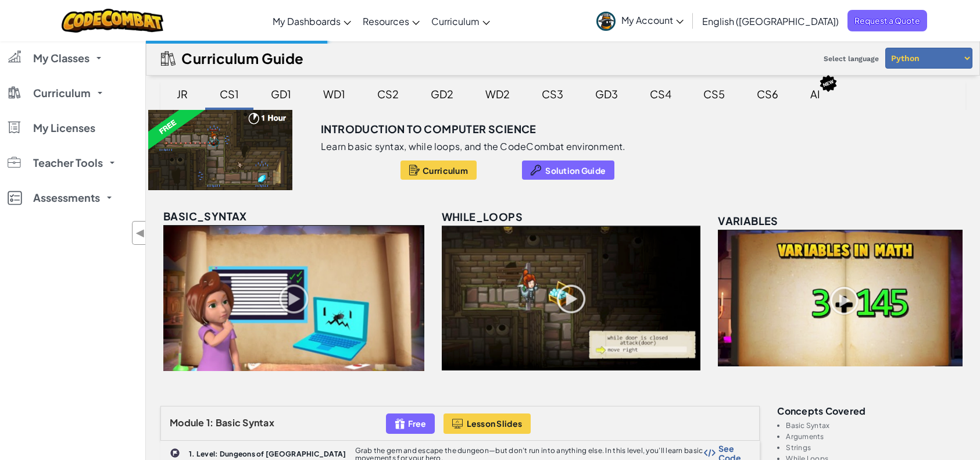 Image resolution: width=980 pixels, height=460 pixels. I want to click on div: WD2, so click(498, 94).